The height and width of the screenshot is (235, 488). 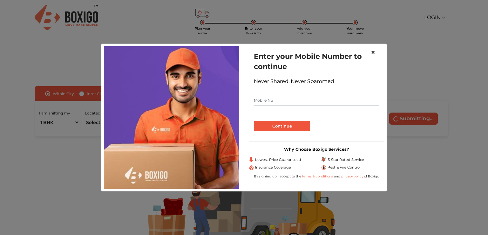 I want to click on button: Close, so click(x=373, y=52).